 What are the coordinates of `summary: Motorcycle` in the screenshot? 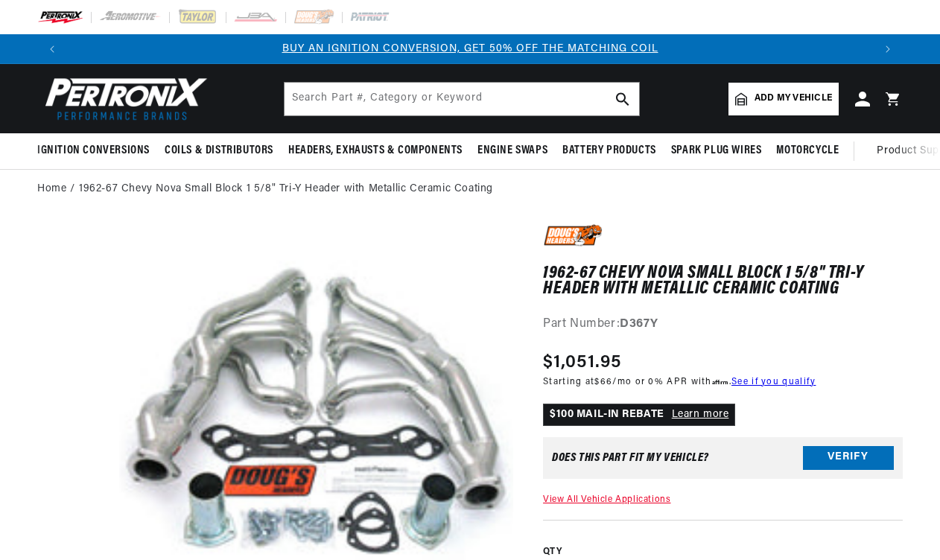 It's located at (808, 151).